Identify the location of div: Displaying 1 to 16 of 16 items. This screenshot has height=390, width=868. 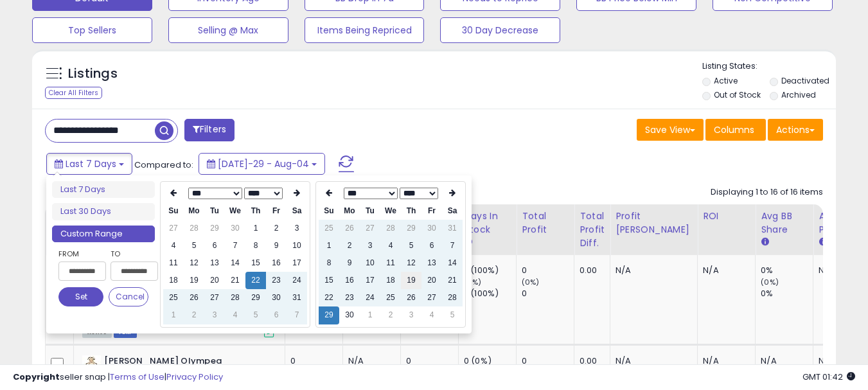
(766, 192).